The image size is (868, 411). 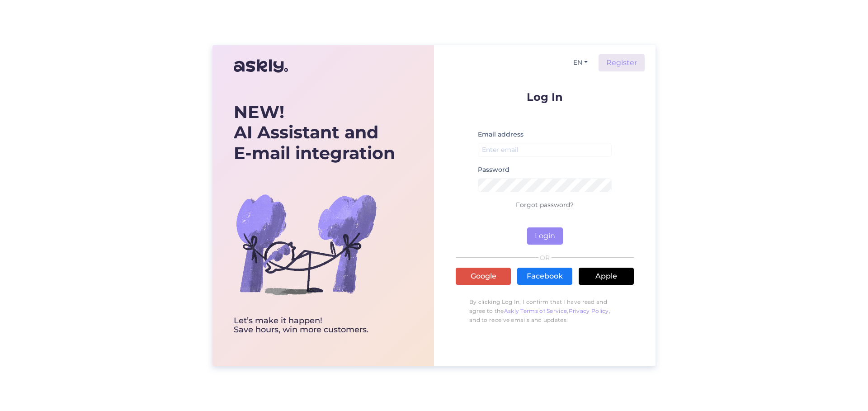 What do you see at coordinates (606, 277) in the screenshot?
I see `a: Apple` at bounding box center [606, 277].